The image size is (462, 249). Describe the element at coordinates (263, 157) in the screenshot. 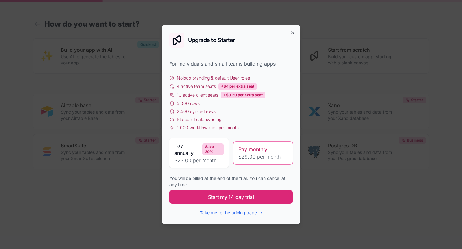

I see `span: $29.00 per month` at that location.